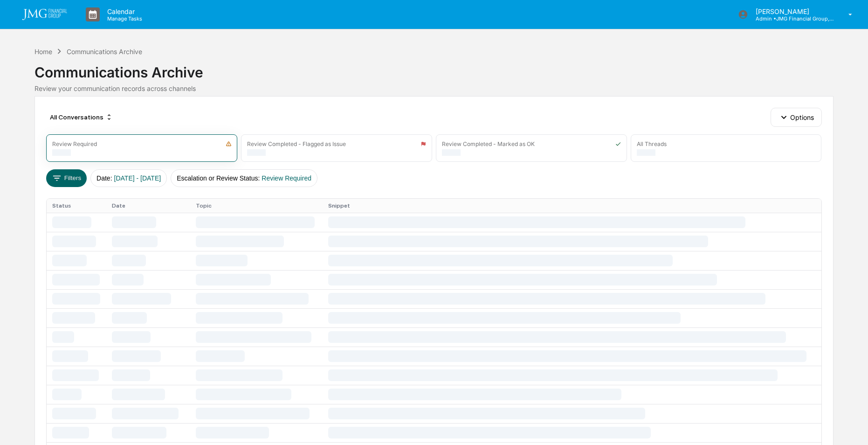 The height and width of the screenshot is (445, 868). What do you see at coordinates (74, 144) in the screenshot?
I see `div: Review Required` at bounding box center [74, 144].